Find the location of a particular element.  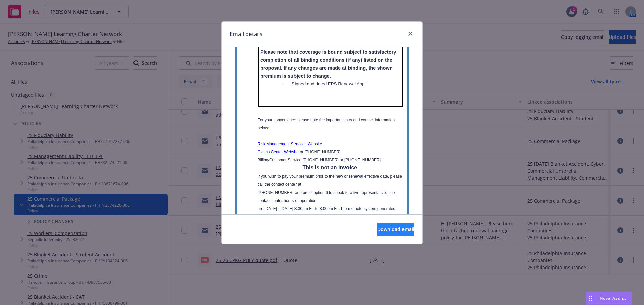

a: close is located at coordinates (410, 34).